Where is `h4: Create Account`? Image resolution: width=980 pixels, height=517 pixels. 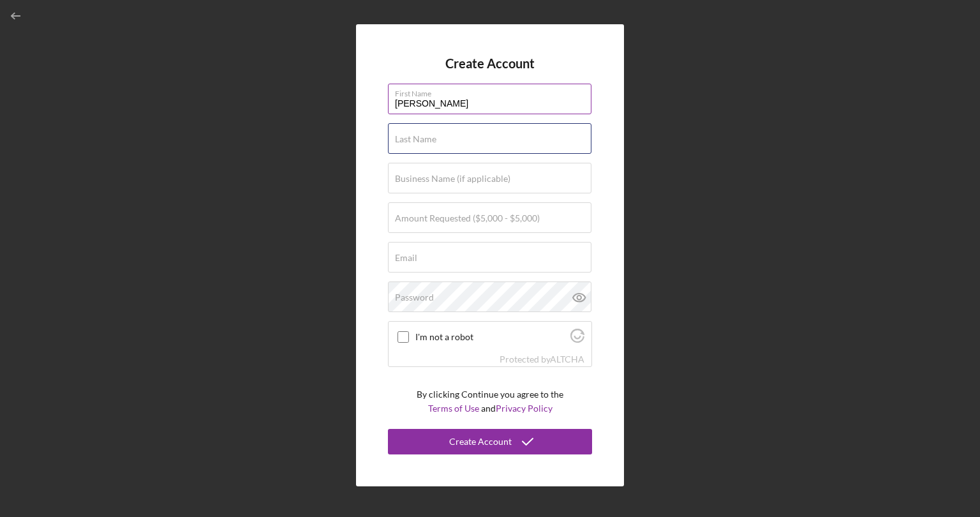 h4: Create Account is located at coordinates (490, 63).